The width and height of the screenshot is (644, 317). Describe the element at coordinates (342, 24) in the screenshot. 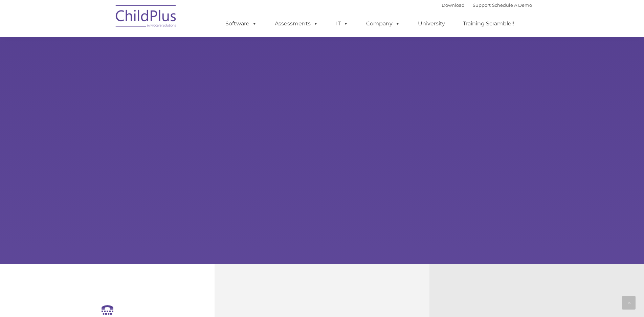

I see `a: IT` at that location.